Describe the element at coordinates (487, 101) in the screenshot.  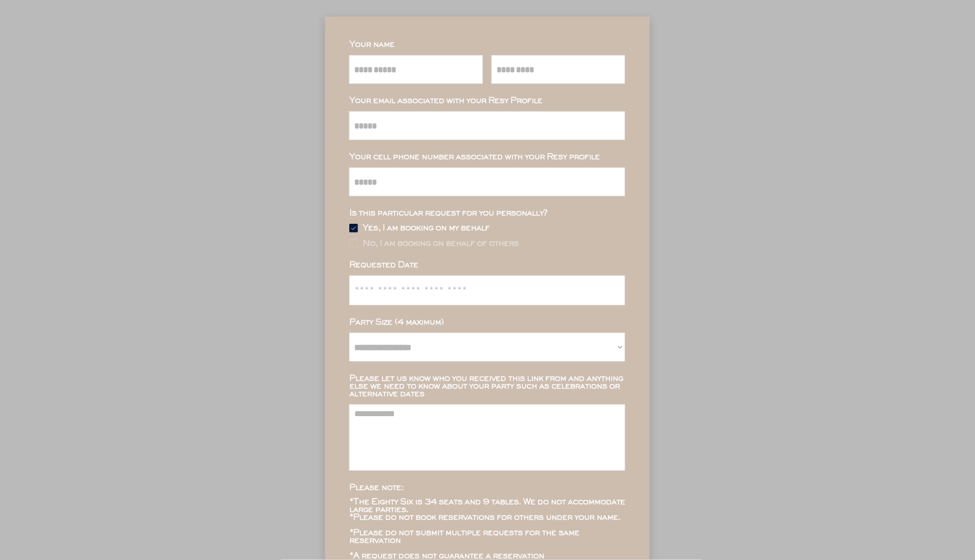
I see `div: Your email associated with your Resy Profile` at that location.